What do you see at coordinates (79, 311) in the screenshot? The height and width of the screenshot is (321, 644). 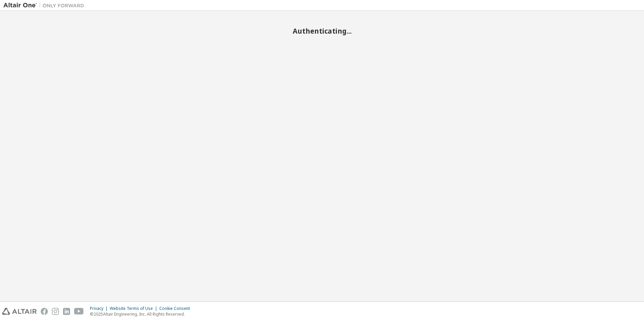 I see `img: youtube.svg` at bounding box center [79, 311].